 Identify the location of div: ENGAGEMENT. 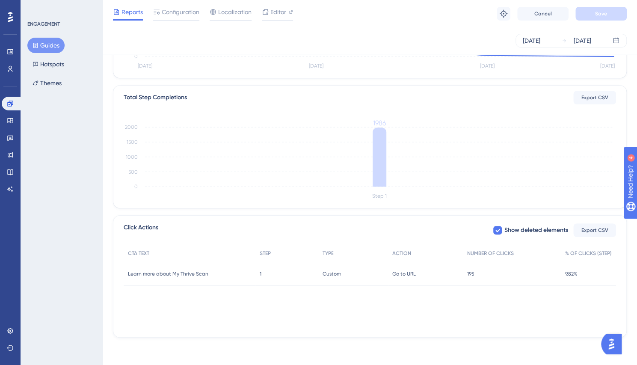
(44, 24).